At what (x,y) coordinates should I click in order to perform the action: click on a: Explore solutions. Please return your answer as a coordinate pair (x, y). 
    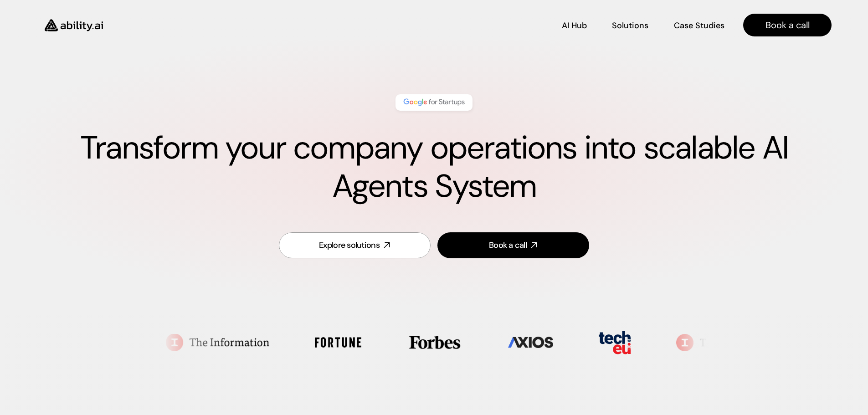
    Looking at the image, I should click on (354, 245).